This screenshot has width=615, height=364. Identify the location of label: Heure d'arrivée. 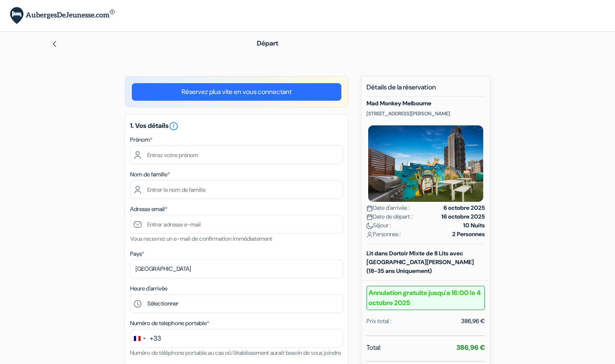
(149, 288).